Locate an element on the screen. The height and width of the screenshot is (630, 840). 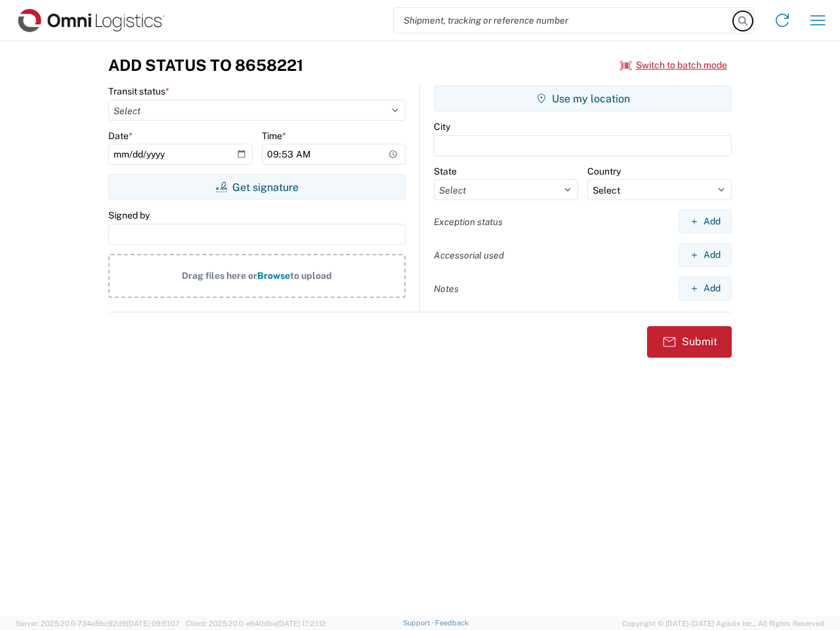
button: Get signature is located at coordinates (257, 187).